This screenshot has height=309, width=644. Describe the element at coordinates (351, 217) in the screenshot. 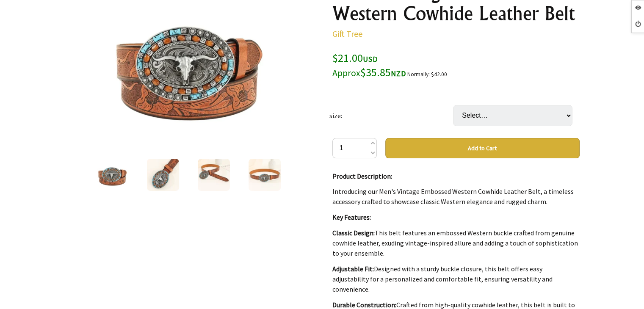

I see `strong: Key Features:` at that location.